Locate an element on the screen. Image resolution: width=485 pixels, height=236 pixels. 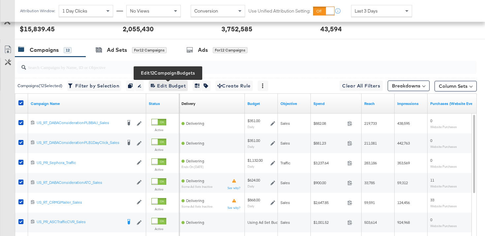
span: Create Rule is located at coordinates (234, 86).